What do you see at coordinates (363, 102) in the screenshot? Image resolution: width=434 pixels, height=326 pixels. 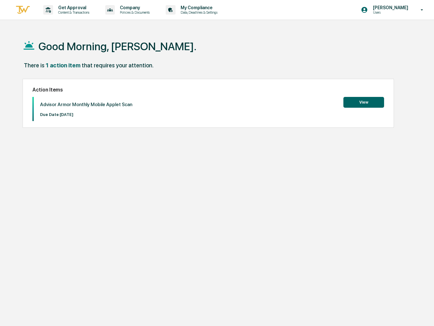 I see `a: View` at bounding box center [363, 102].